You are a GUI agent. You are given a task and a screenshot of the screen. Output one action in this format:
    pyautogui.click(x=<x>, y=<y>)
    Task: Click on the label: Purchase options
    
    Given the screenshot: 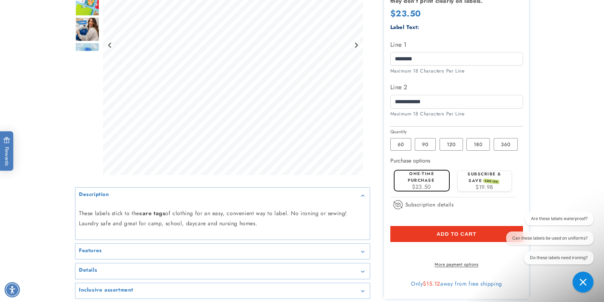 What is the action you would take?
    pyautogui.click(x=410, y=161)
    